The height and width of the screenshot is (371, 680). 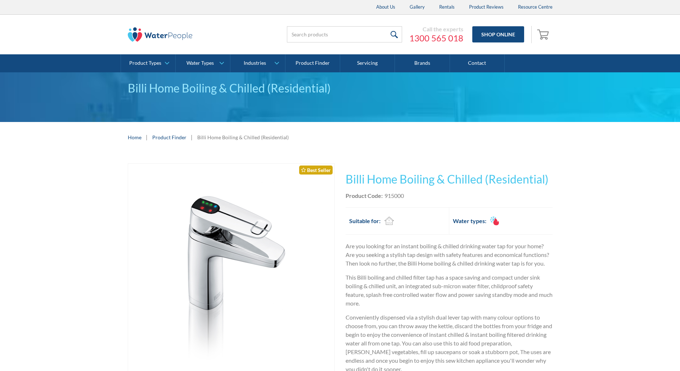 What do you see at coordinates (423, 63) in the screenshot?
I see `a: Brands` at bounding box center [423, 63].